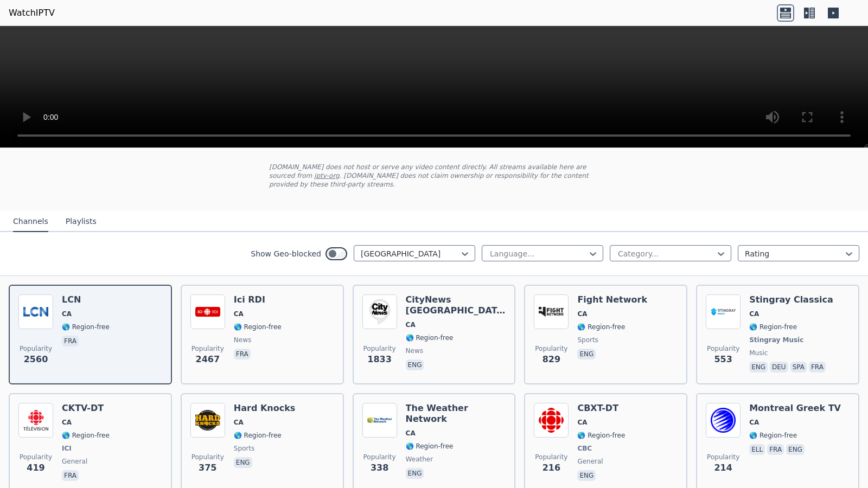 The width and height of the screenshot is (868, 488). I want to click on span: weather, so click(419, 460).